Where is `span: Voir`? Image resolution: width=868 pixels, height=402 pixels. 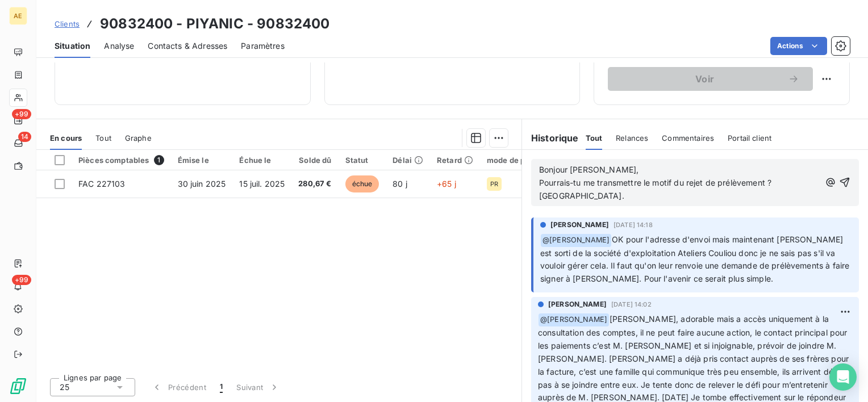
span: Voir is located at coordinates (704, 79).